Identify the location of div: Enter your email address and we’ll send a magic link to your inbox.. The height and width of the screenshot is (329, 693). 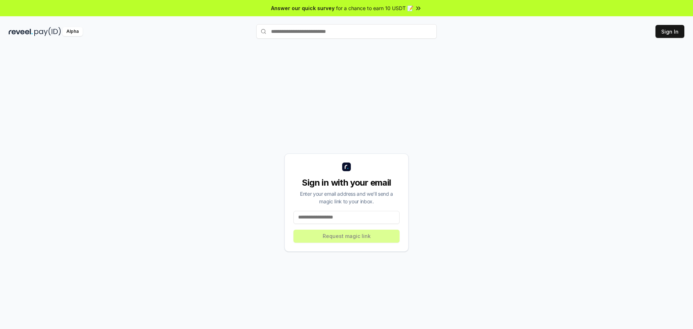
(346, 197).